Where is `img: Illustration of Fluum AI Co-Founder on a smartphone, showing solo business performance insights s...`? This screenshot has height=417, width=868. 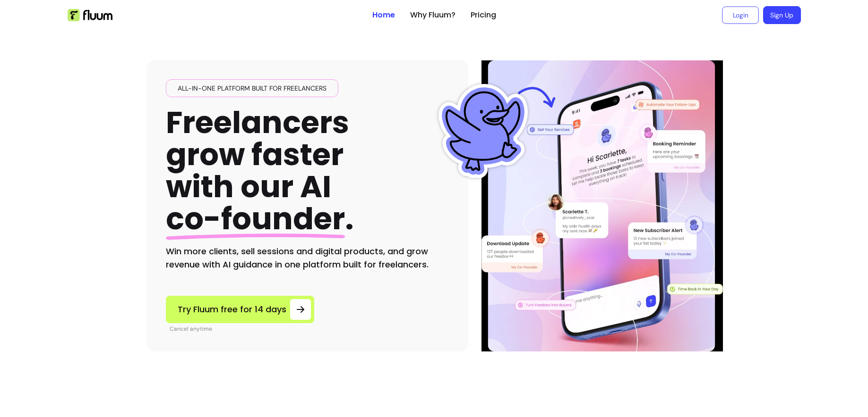
img: Illustration of Fluum AI Co-Founder on a smartphone, showing solo business performance insights s... is located at coordinates (602, 206).